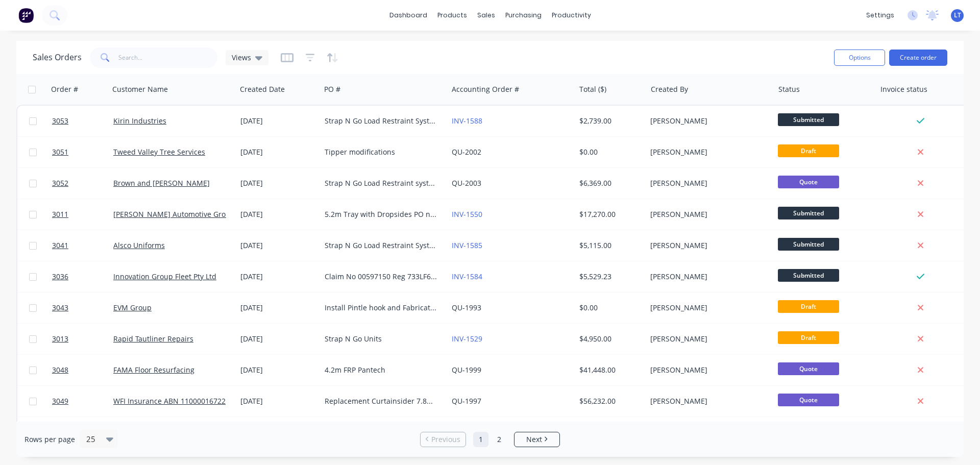 The image size is (980, 465). I want to click on a: 3052, so click(83, 183).